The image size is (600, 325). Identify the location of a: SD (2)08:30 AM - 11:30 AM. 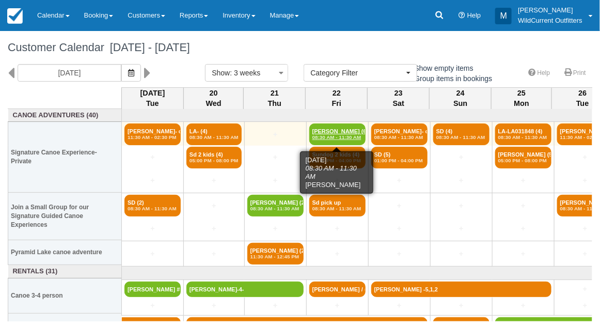
(152, 206).